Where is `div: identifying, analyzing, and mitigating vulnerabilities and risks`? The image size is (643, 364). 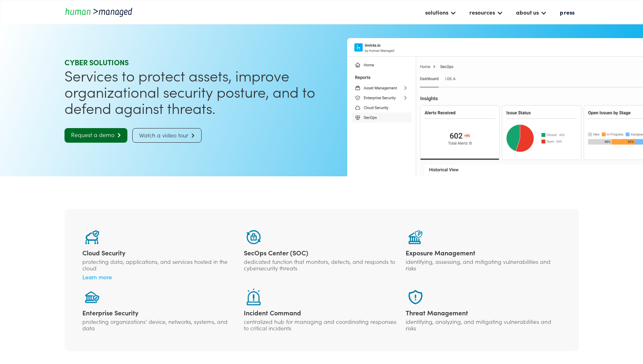
div: identifying, analyzing, and mitigating vulnerabilities and risks is located at coordinates (483, 325).